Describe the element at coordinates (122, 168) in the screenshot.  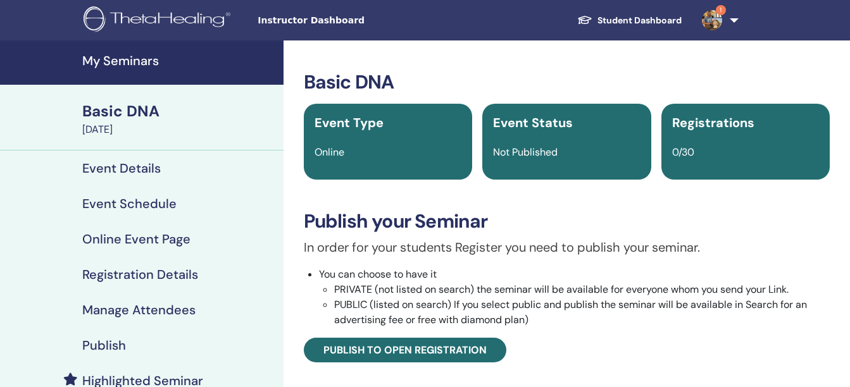
I see `h4: Event Details` at that location.